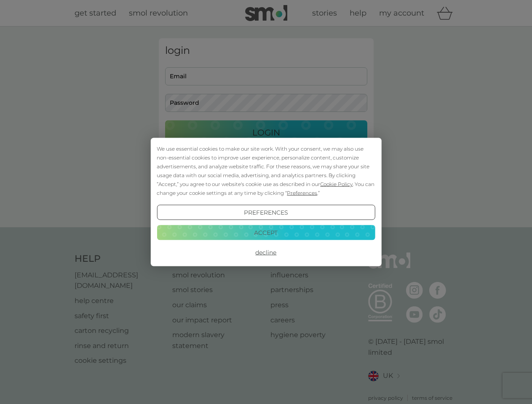 This screenshot has height=404, width=532. What do you see at coordinates (266, 171) in the screenshot?
I see `div: We use essential cookies to make our site work. With your consent, we may also use non-essential ...` at bounding box center [266, 171].